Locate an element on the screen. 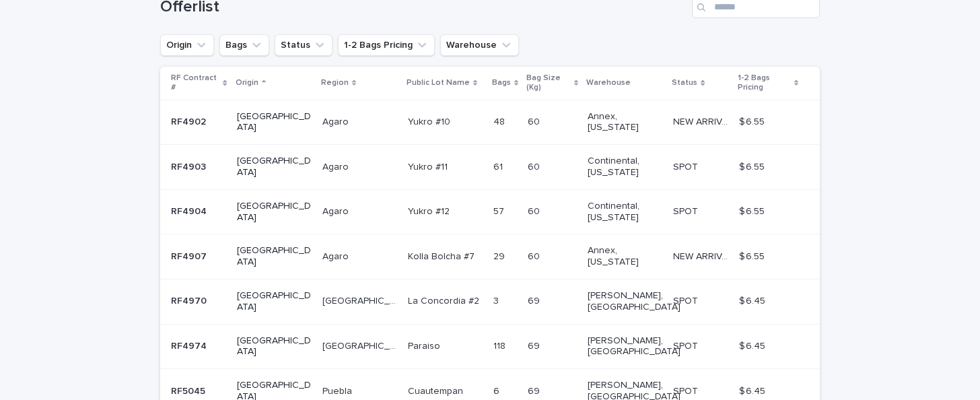 The height and width of the screenshot is (400, 980). p: Bag Size (Kg) is located at coordinates (548, 83).